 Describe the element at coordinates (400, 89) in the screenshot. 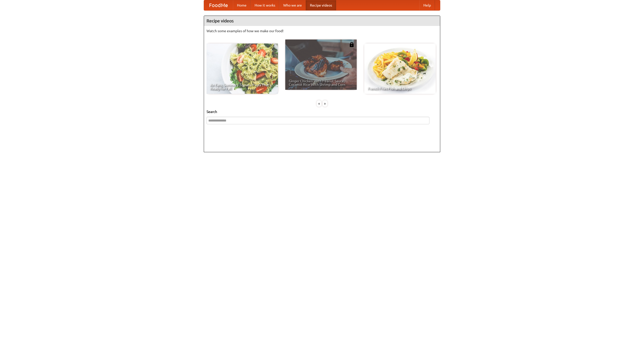

I see `span: French Fries Fish and Chips` at that location.